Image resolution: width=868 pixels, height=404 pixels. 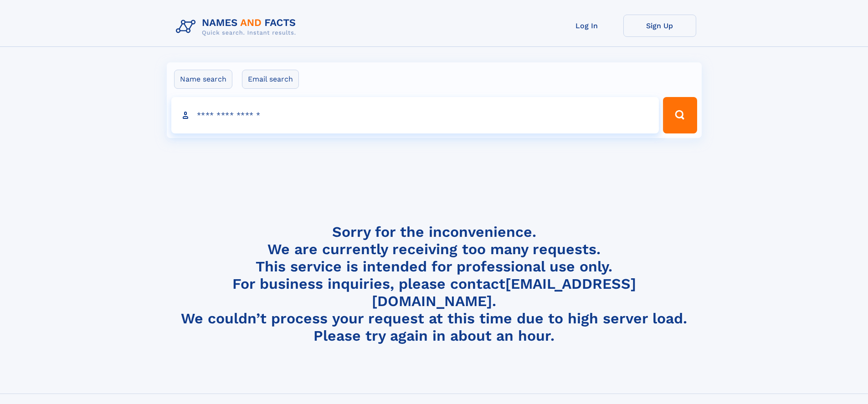 What do you see at coordinates (415, 116) in the screenshot?
I see `input: search input` at bounding box center [415, 116].